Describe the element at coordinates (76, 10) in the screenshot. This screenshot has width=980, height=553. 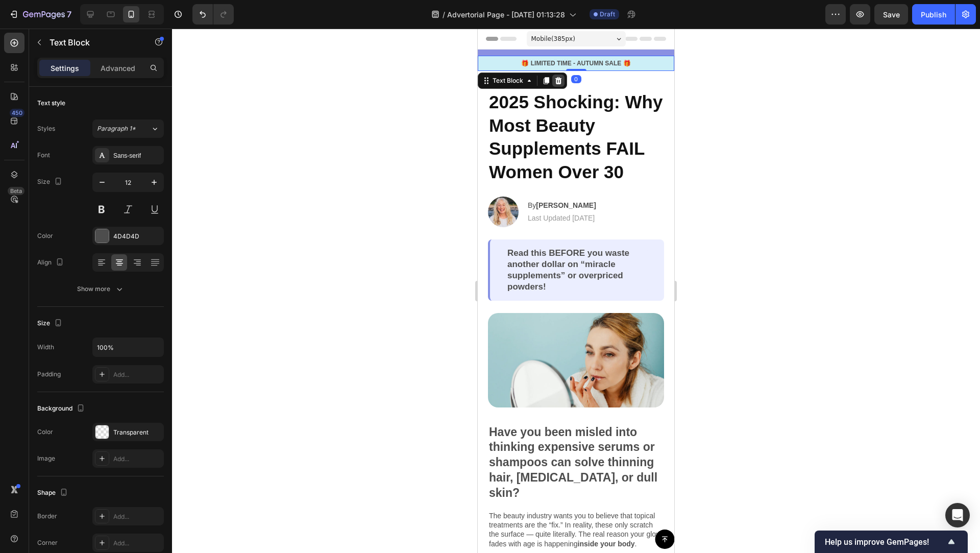
I see `span: Mobile ( 385 px)` at that location.